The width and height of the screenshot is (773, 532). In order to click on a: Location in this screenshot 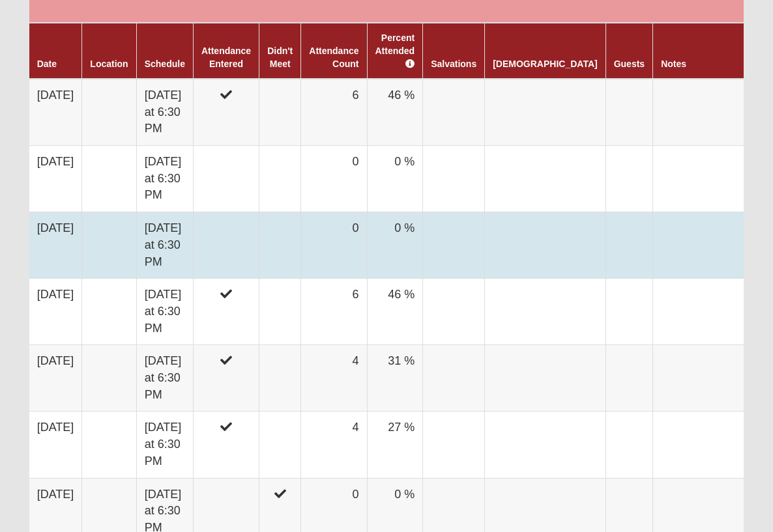, I will do `click(109, 64)`.